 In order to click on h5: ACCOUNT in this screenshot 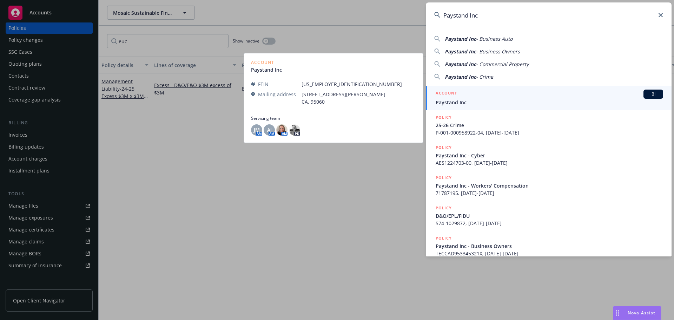, I will do `click(446, 94)`.